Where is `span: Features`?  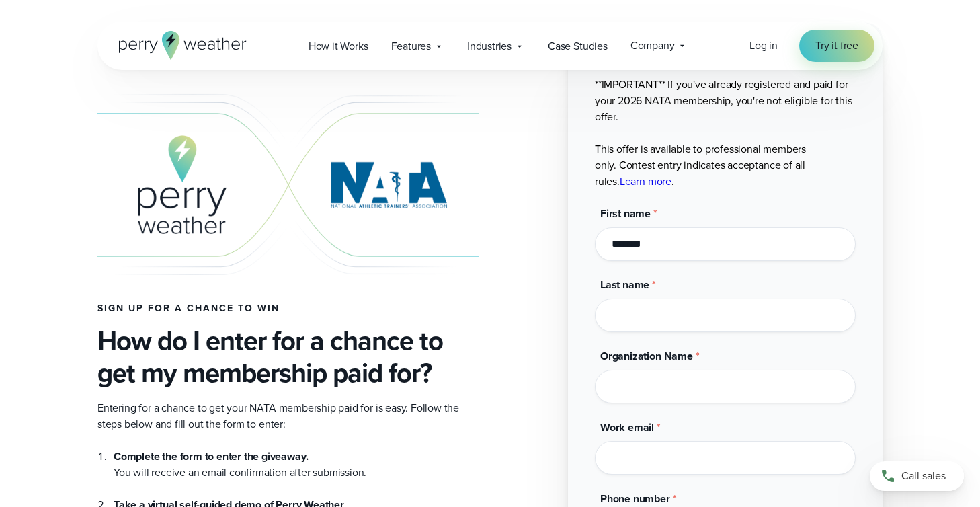
span: Features is located at coordinates (410, 46).